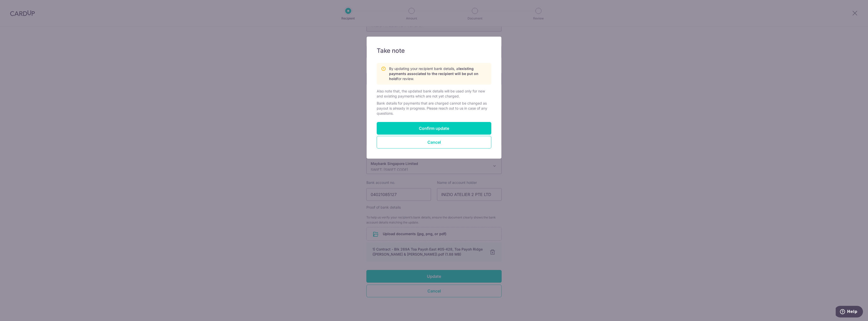  I want to click on p: By updating your recipient bank details, all for review., so click(438, 74).